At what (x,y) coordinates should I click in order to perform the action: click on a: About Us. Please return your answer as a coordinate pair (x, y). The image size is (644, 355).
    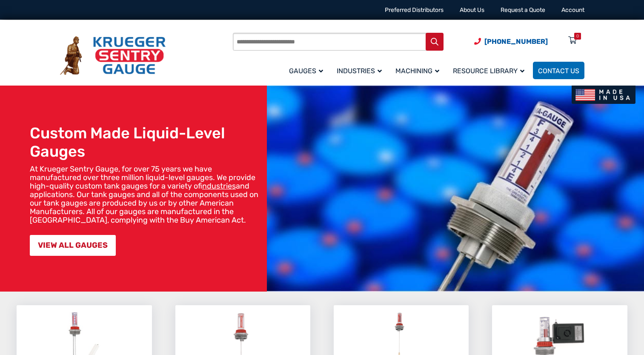
    Looking at the image, I should click on (472, 10).